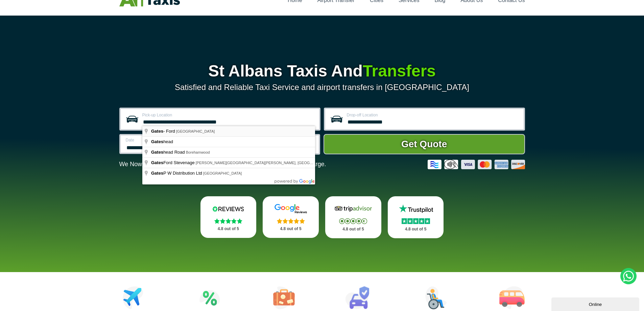 The width and height of the screenshot is (644, 311). Describe the element at coordinates (322, 71) in the screenshot. I see `h1: St Albans Taxis And` at that location.